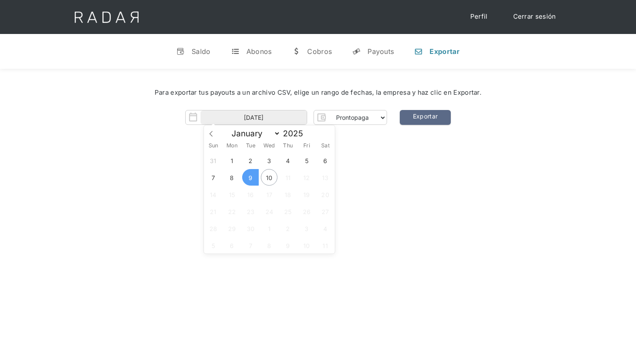 Image resolution: width=636 pixels, height=347 pixels. I want to click on span: Mon, so click(232, 146).